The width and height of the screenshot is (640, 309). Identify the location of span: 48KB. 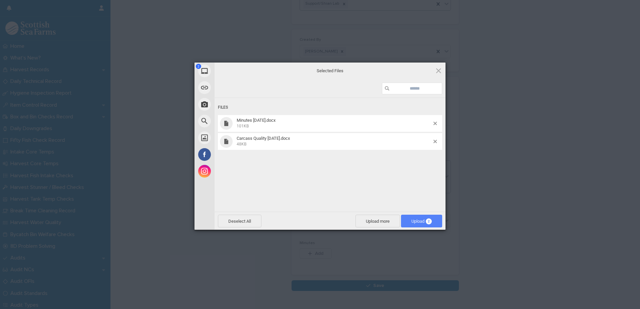
(241, 144).